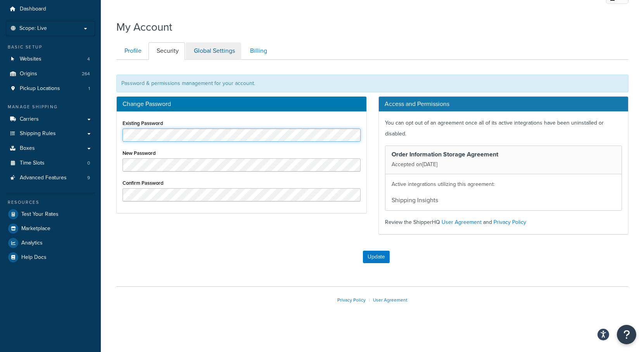  What do you see at coordinates (89, 89) in the screenshot?
I see `span: 1` at bounding box center [89, 89].